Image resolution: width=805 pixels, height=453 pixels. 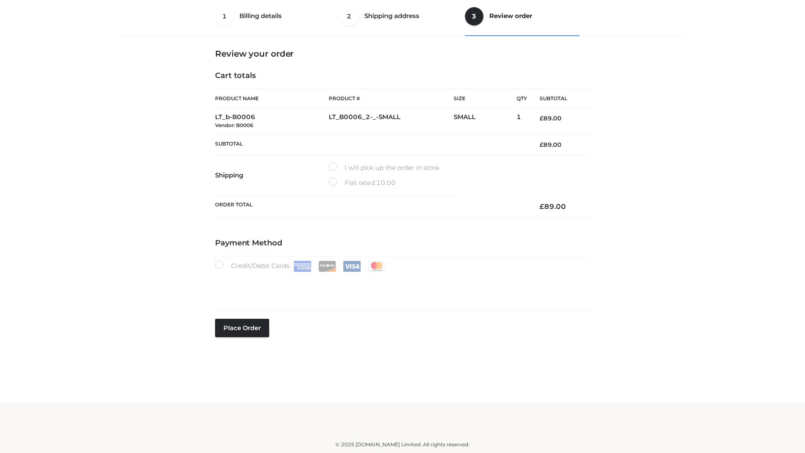 What do you see at coordinates (376, 266) in the screenshot?
I see `img: Mastercard` at bounding box center [376, 266].